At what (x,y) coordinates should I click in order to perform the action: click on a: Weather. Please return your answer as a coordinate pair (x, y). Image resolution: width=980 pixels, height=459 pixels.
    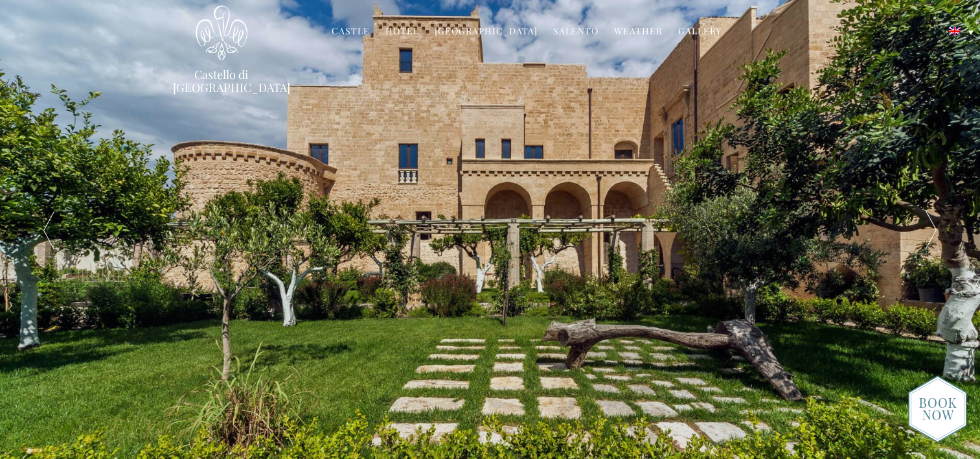
    Looking at the image, I should click on (638, 32).